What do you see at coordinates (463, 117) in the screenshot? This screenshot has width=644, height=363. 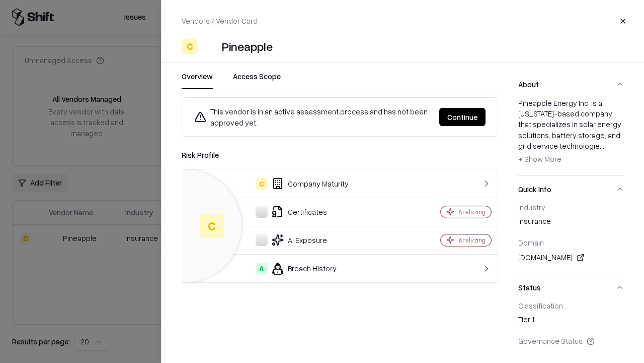 I see `button: Continue` at bounding box center [463, 117].